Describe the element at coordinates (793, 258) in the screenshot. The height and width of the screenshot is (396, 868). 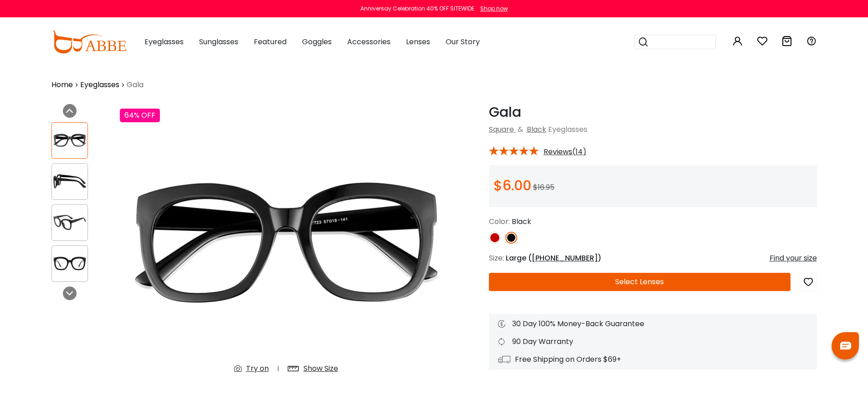
I see `div: Find your size` at that location.